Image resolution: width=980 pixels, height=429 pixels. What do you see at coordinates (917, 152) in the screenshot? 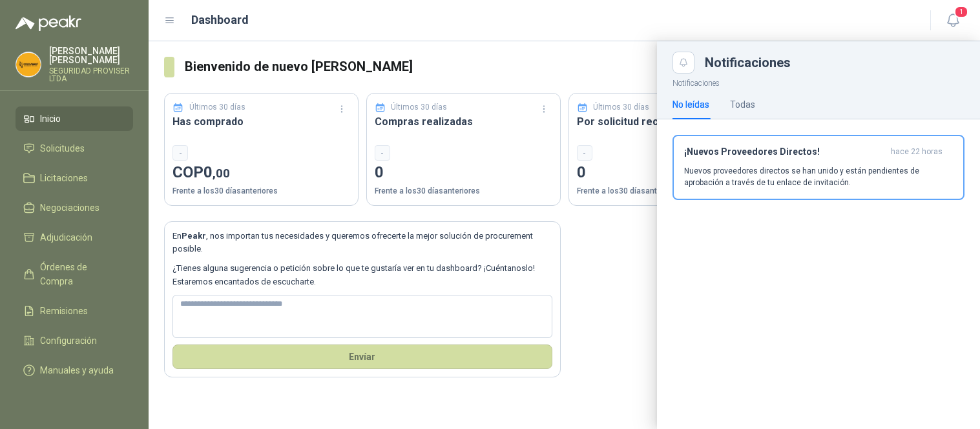
I see `span: hace 22 horas` at bounding box center [917, 152].